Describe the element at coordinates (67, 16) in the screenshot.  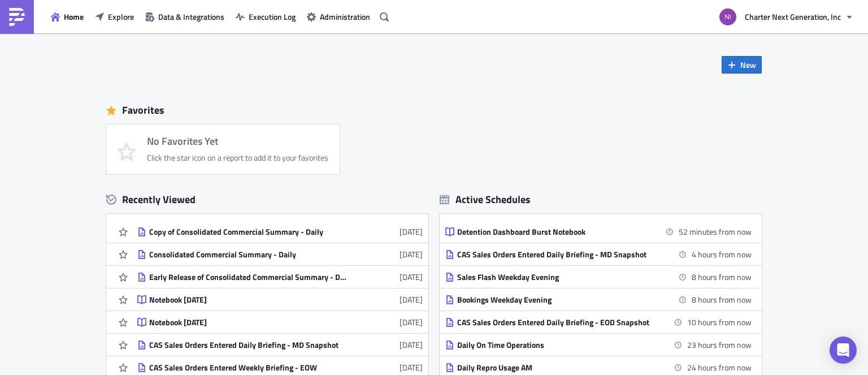
I see `a: Home` at that location.